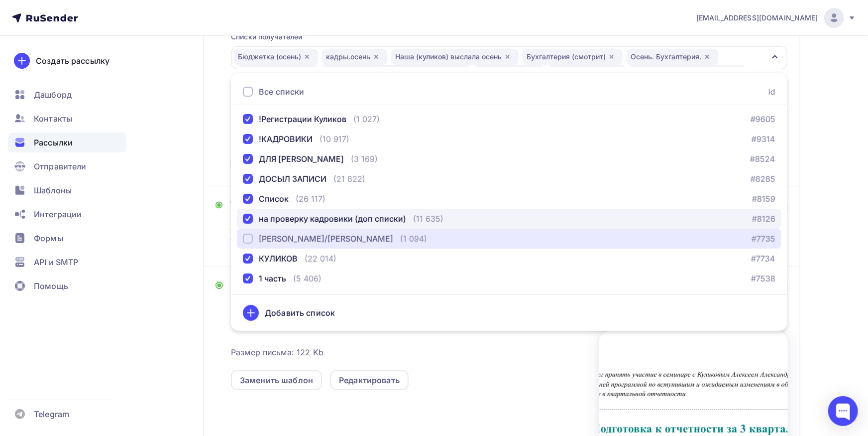 This screenshot has height=436, width=868. What do you see at coordinates (56, 262) in the screenshot?
I see `span: API и SMTP` at bounding box center [56, 262].